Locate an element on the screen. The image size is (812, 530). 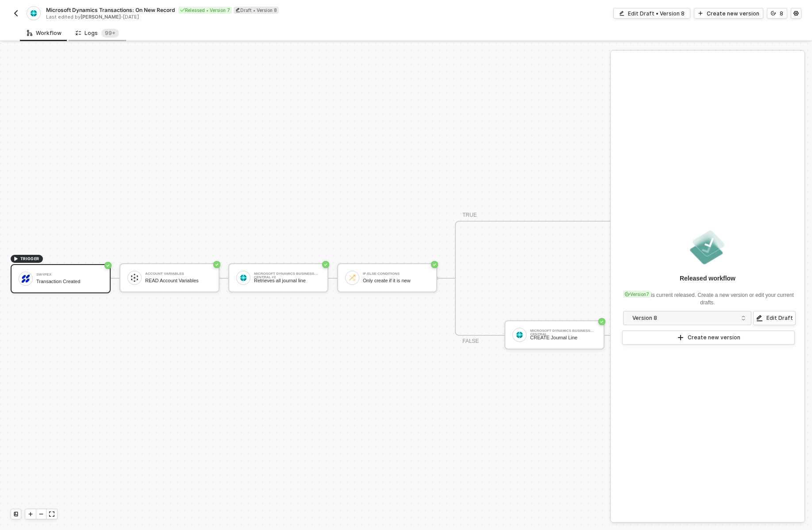
button: Edit Draft is located at coordinates (774, 318).